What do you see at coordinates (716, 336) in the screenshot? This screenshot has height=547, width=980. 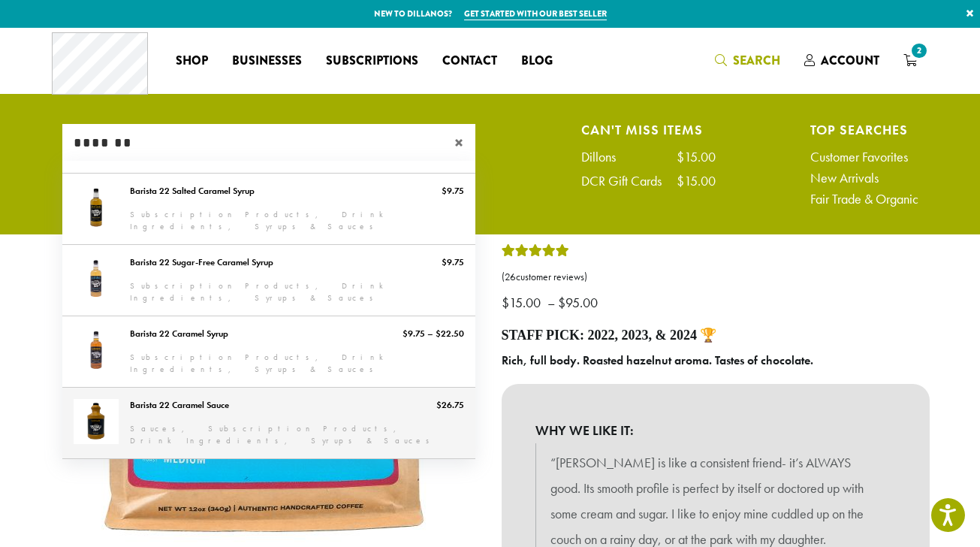 I see `h4: Staff Pick: 2022, 2023, & 2024 🏆` at bounding box center [716, 336].